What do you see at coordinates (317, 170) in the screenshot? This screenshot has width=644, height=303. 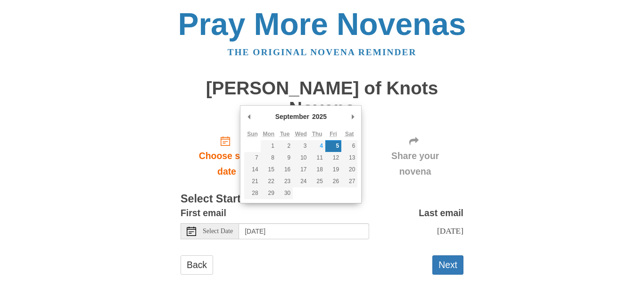 I see `button: 18` at bounding box center [317, 170].